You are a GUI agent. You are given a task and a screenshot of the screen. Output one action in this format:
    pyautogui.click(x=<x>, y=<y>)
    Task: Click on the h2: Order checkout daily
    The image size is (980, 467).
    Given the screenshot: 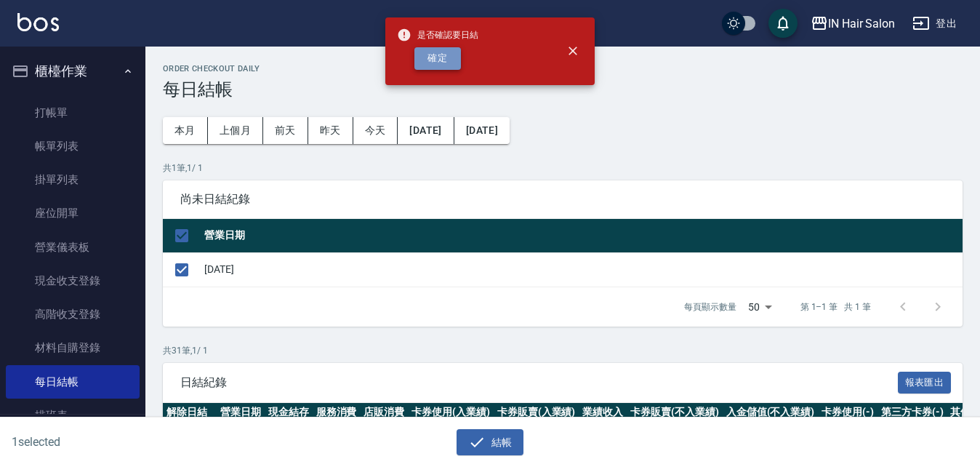 What is the action you would take?
    pyautogui.click(x=563, y=69)
    